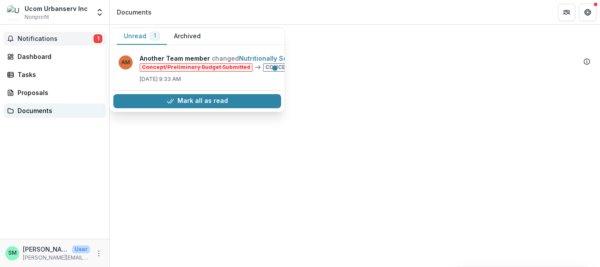 The height and width of the screenshot is (267, 600). What do you see at coordinates (58, 56) in the screenshot?
I see `div: Dashboard` at bounding box center [58, 56].